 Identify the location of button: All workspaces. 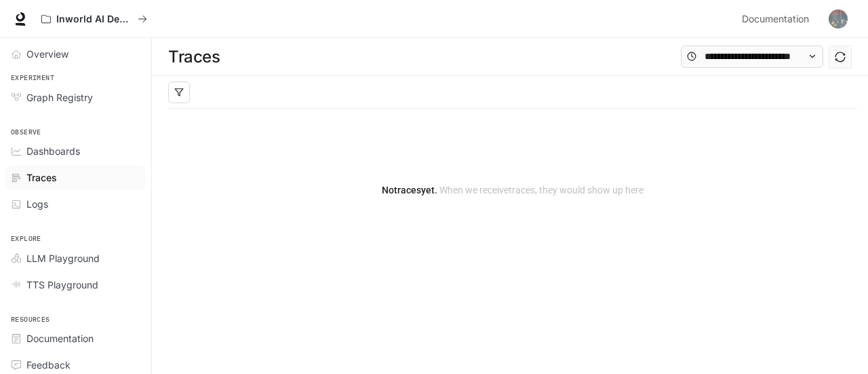
(94, 19).